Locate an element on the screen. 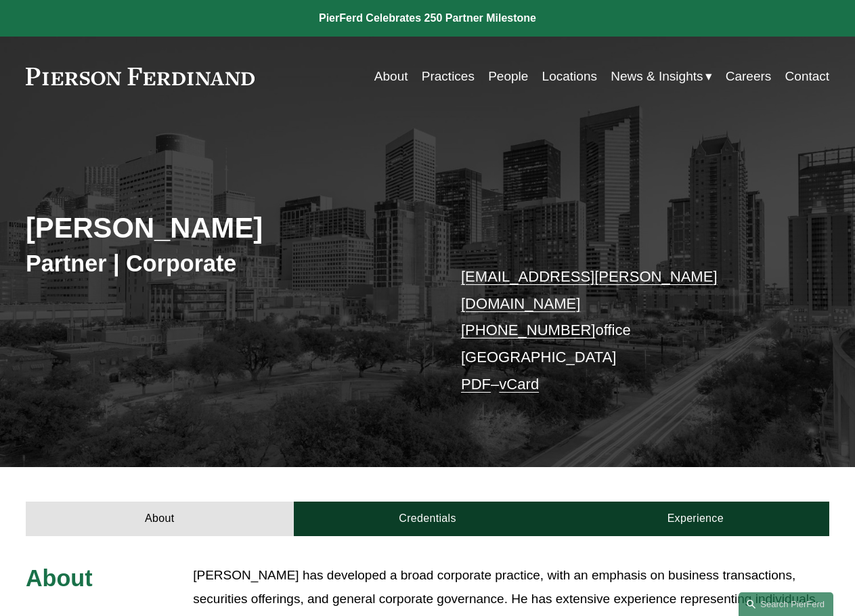  a: Careers is located at coordinates (749, 76).